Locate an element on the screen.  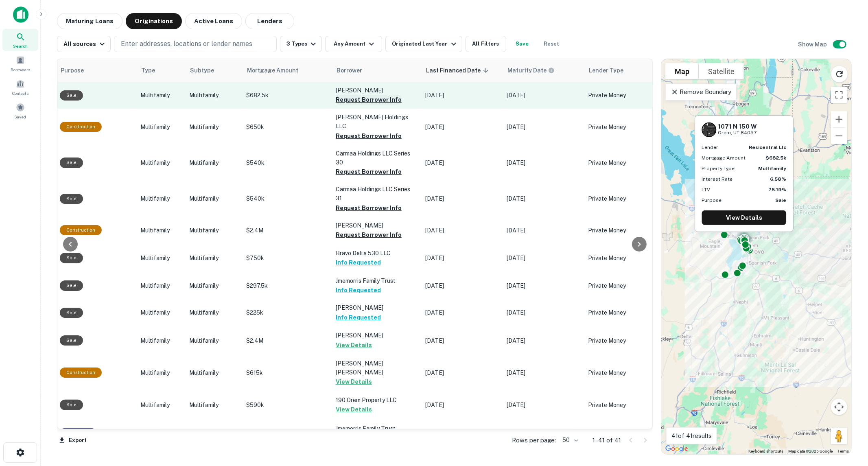
a: Contacts is located at coordinates (20, 87).